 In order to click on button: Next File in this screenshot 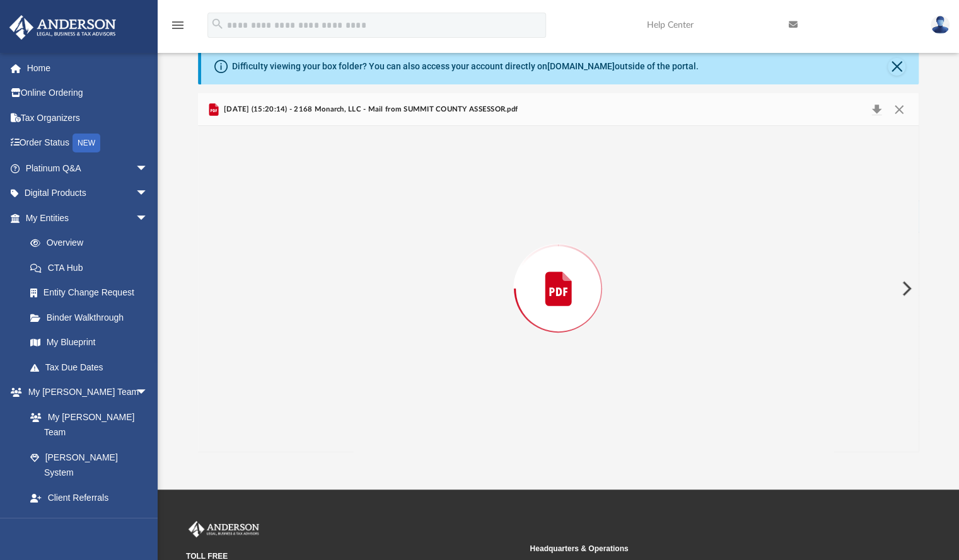, I will do `click(906, 289)`.